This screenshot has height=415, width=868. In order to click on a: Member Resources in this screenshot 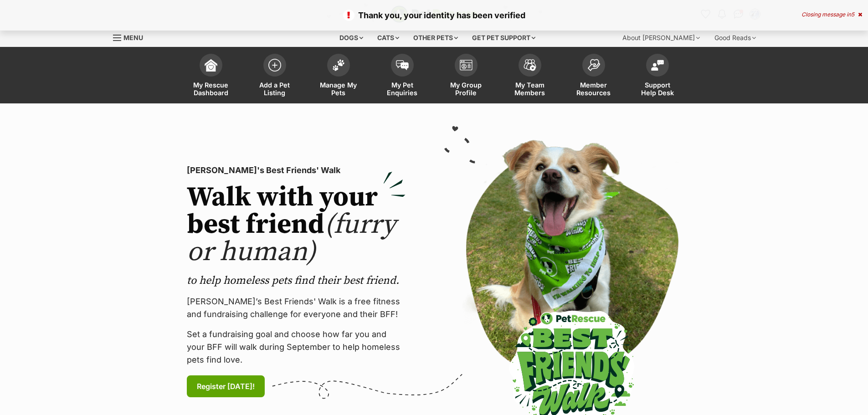, I will do `click(594, 76)`.